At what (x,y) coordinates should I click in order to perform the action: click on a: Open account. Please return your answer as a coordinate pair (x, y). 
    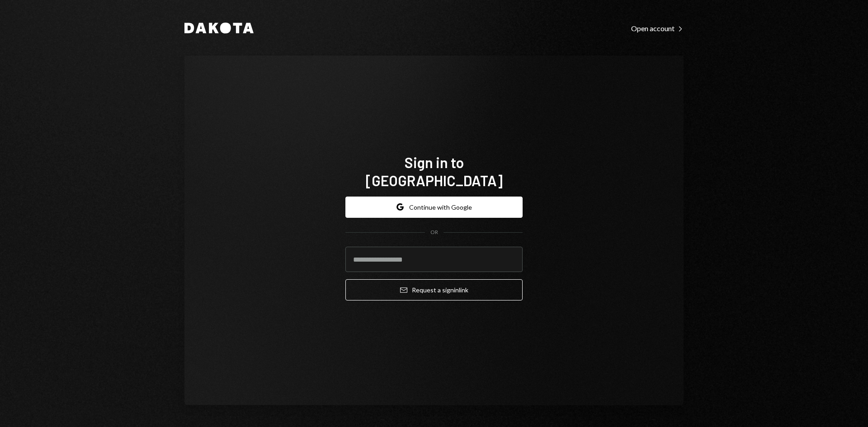
    Looking at the image, I should click on (658, 28).